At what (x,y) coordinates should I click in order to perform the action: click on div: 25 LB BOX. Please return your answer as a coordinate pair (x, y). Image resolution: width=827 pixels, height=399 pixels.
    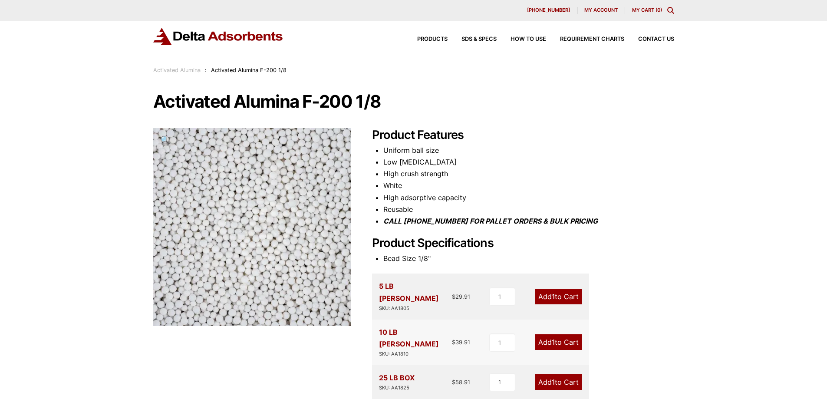
    Looking at the image, I should click on (397, 382).